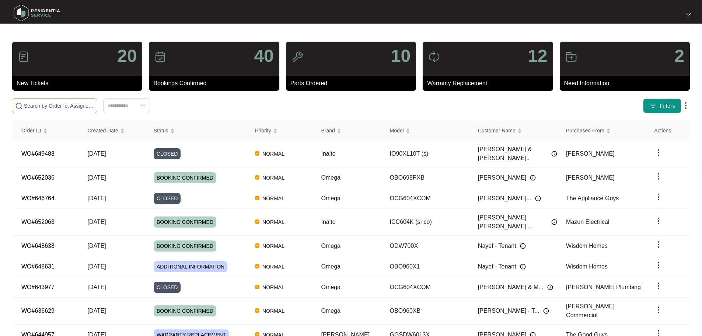  Describe the element at coordinates (425, 154) in the screenshot. I see `td: IO90XL10T (s)` at that location.